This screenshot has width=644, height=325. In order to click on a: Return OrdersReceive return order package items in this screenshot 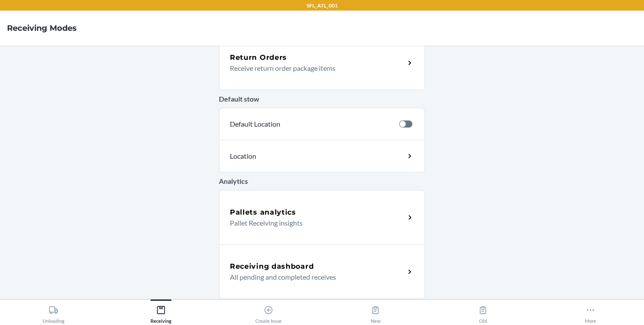, I will do `click(322, 63)`.